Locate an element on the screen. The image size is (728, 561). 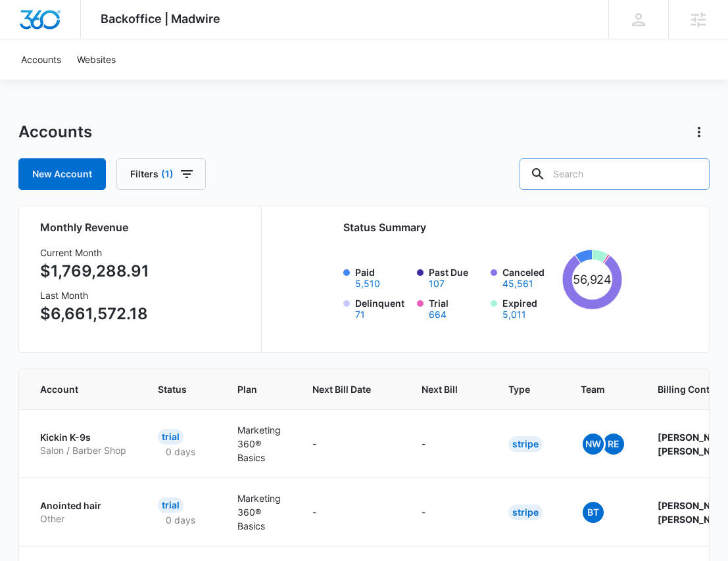
input: Search is located at coordinates (614, 174).